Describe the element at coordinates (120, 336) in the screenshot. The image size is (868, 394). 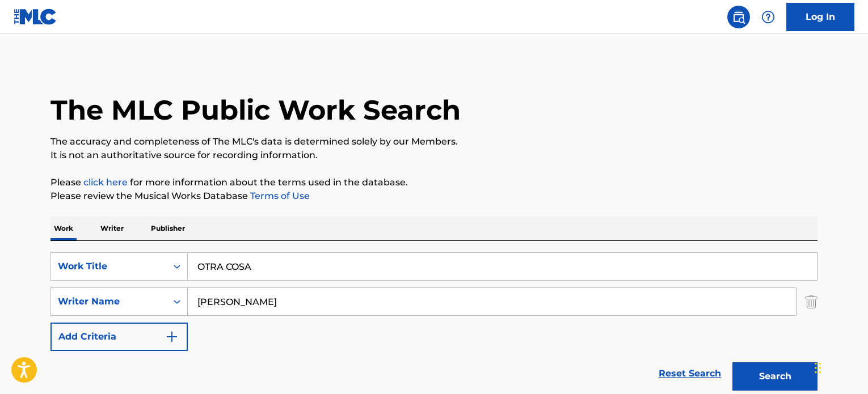
I see `button: Add Criteria` at that location.